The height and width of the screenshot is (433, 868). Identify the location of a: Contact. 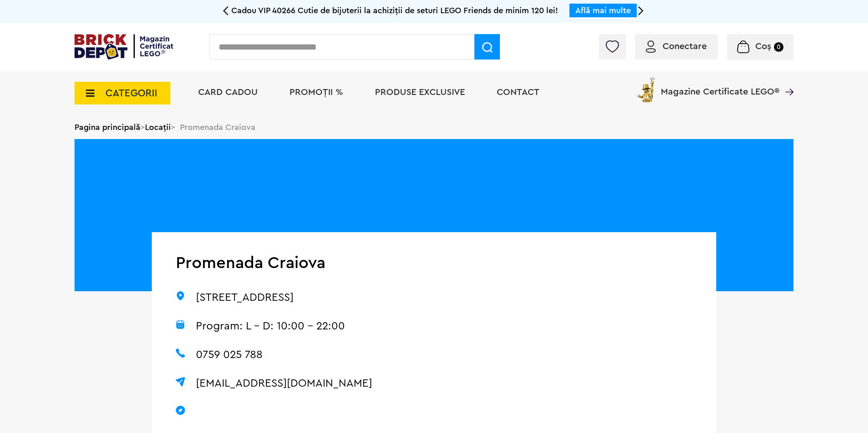
(518, 92).